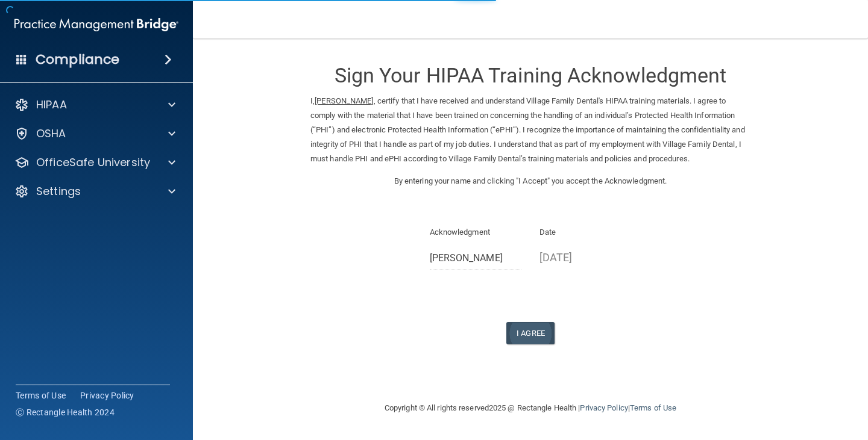 This screenshot has width=868, height=440. What do you see at coordinates (530, 76) in the screenshot?
I see `h3: Sign Your HIPAA Training Acknowledgment` at bounding box center [530, 76].